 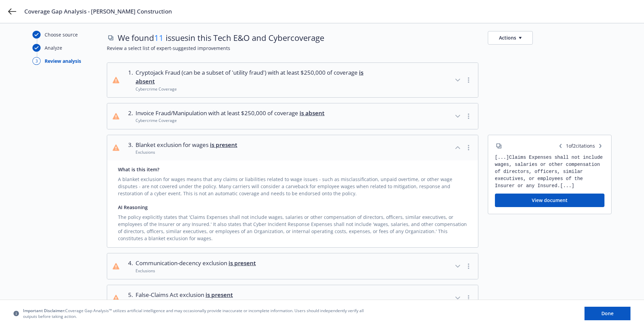 What do you see at coordinates (292, 185) in the screenshot?
I see `div: A blanket exclusion for wages means that any claims or liabilities related to wage issues - such ...` at bounding box center [292, 185].